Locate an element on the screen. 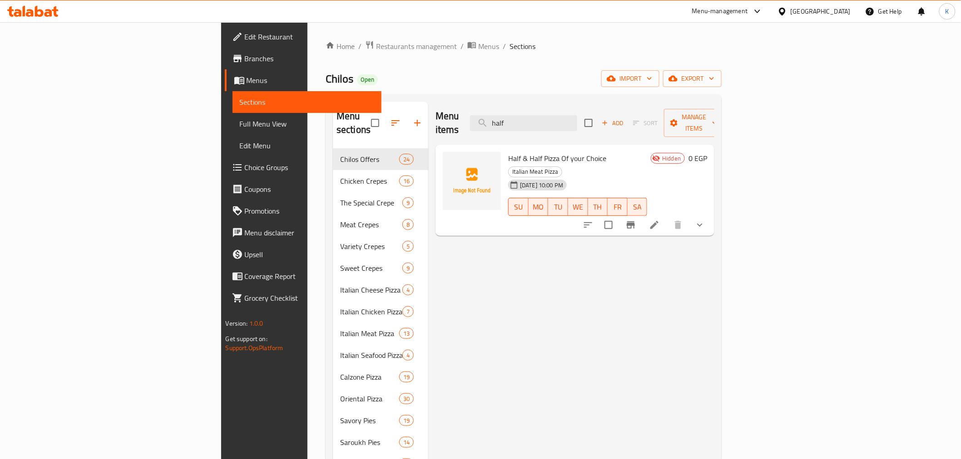  div: Oriental Pizza30 is located at coordinates (380, 399).